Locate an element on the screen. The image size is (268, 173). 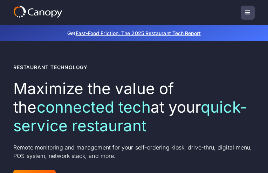
em: quick-service restaurant is located at coordinates (130, 116).